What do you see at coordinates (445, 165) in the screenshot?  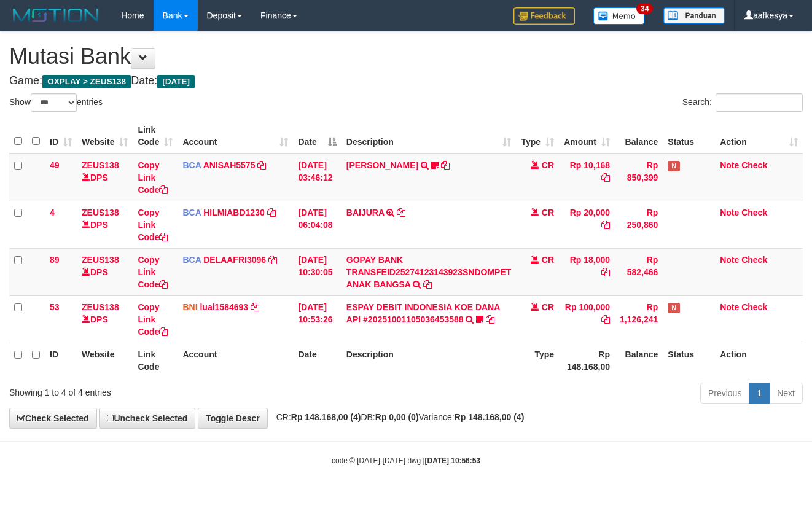 I see `a: Copy INA PAUJANAH to clipboard` at bounding box center [445, 165].